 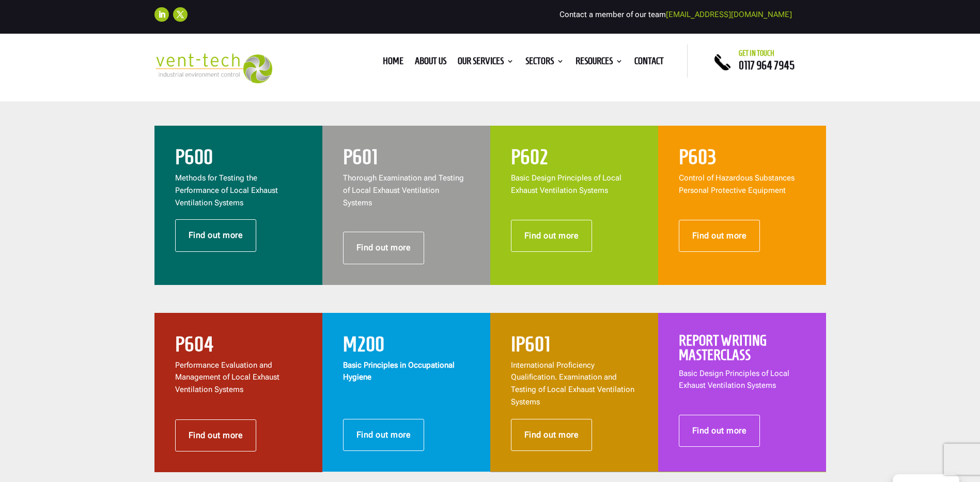 I want to click on h2: M200, so click(x=406, y=347).